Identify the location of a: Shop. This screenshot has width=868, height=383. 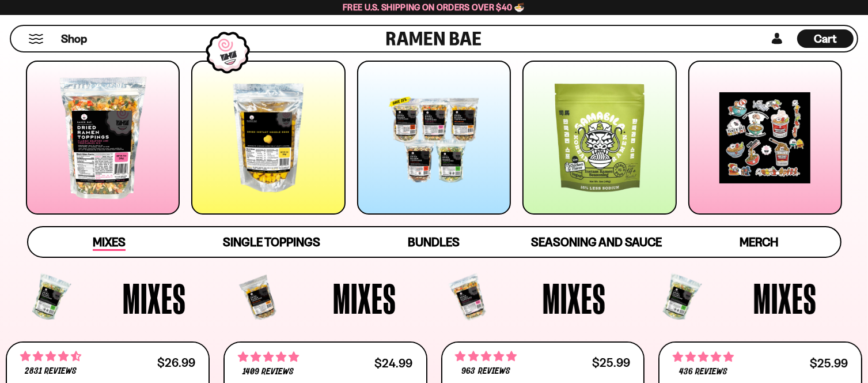
(73, 39).